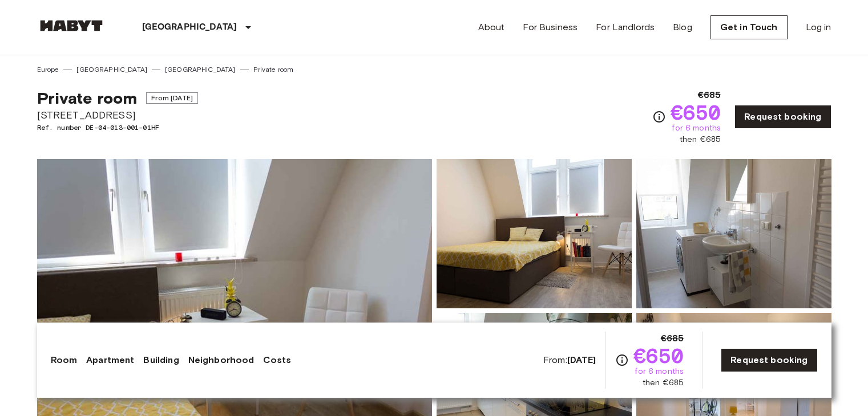  Describe the element at coordinates (87, 98) in the screenshot. I see `span: Private room` at that location.